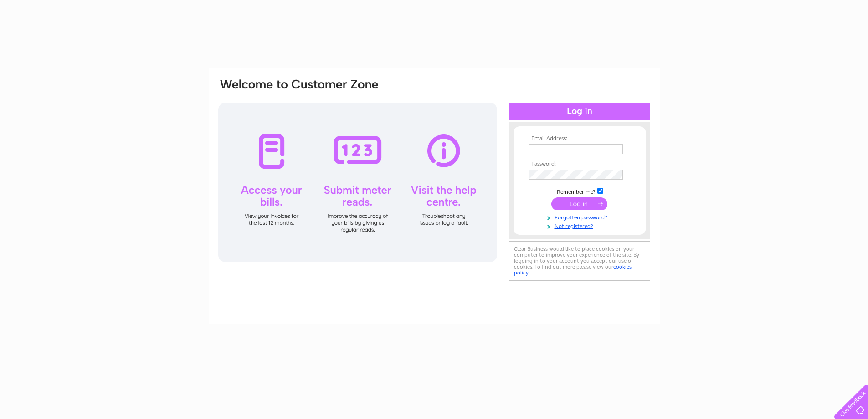  What do you see at coordinates (573, 269) in the screenshot?
I see `a: cookies policy` at bounding box center [573, 269].